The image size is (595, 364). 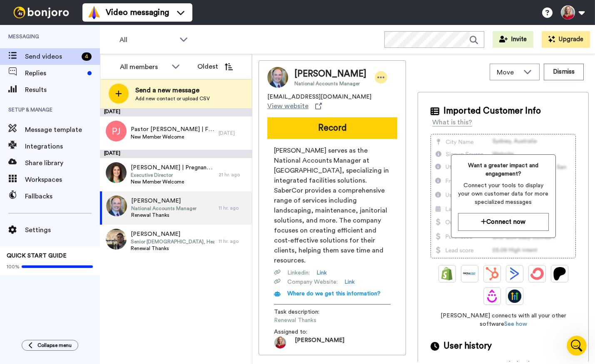 I want to click on div: Yes that is correct., so click(x=40, y=212).